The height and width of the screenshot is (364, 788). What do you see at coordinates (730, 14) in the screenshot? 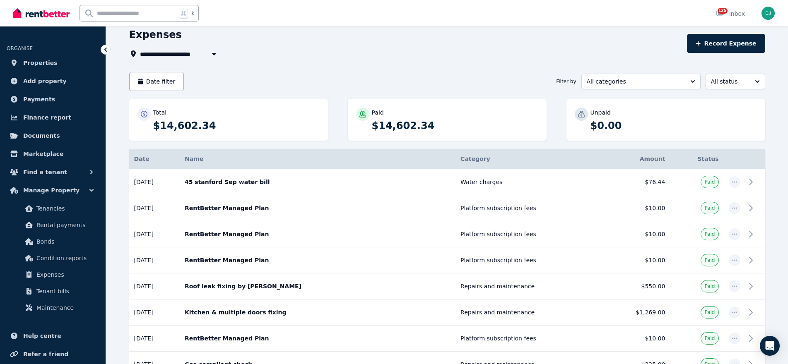
I see `div: Inbox` at bounding box center [730, 14].